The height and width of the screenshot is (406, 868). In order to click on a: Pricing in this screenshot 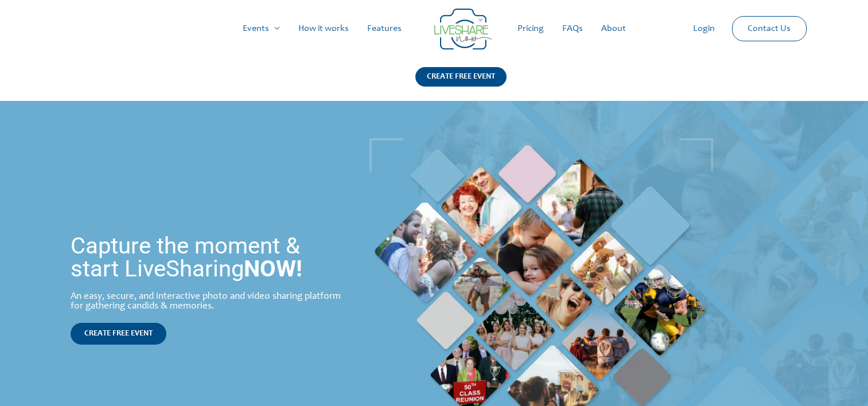, I will do `click(530, 29)`.